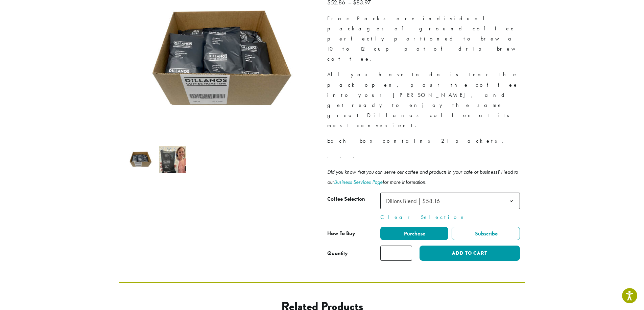  I want to click on input: Product quantity, so click(396, 254).